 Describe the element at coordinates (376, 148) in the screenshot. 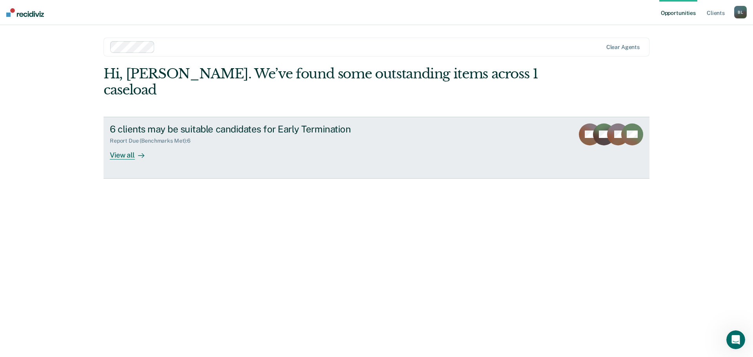

I see `a: 6 clients may be suitable candidates for Early TerminationReport Due (Benchmarks Met):6View all` at that location.